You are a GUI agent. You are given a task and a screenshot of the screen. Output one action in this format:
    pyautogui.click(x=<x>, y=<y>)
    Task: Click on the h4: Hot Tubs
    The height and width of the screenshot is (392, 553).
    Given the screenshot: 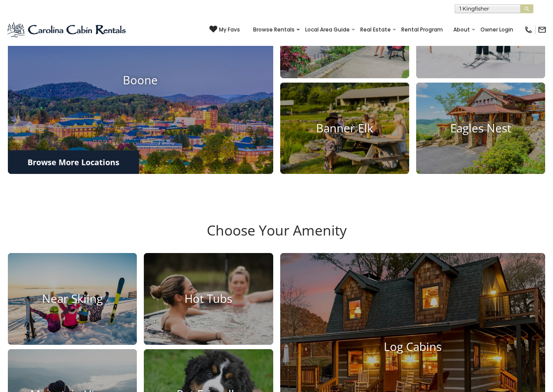 What is the action you would take?
    pyautogui.click(x=208, y=298)
    